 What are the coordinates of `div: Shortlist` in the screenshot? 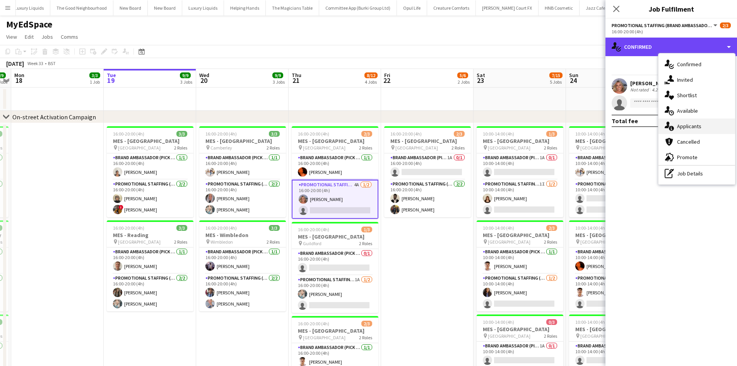 It's located at (697, 95).